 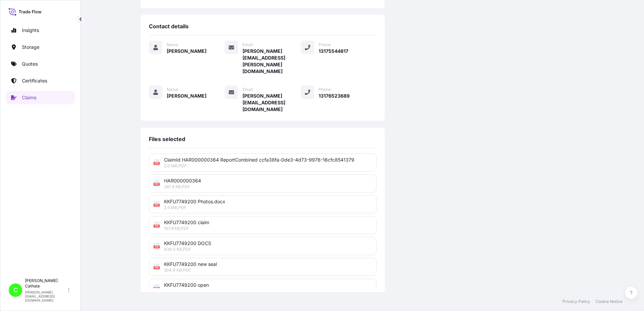 I want to click on span: C, so click(x=15, y=290).